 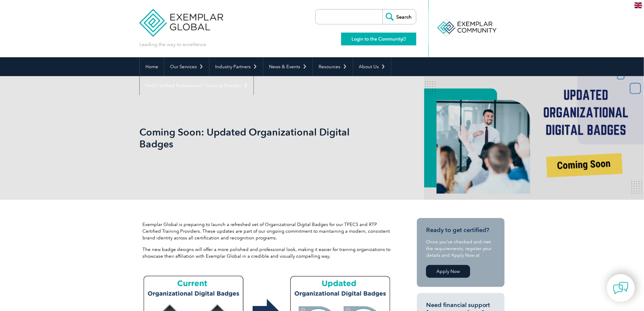 What do you see at coordinates (288, 67) in the screenshot?
I see `a: News & Events` at bounding box center [288, 67].